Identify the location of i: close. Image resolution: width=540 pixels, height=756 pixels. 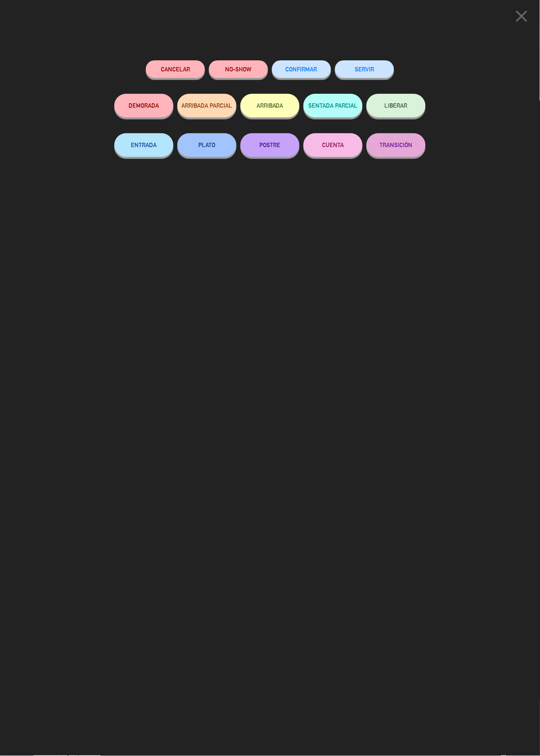
(522, 16).